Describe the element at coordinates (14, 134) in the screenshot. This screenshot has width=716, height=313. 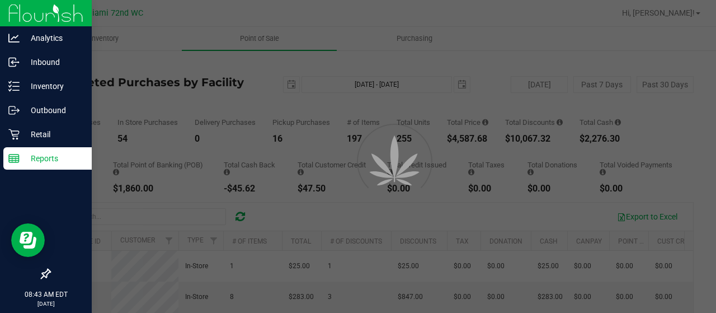
I see `inline-svg: Retail` at that location.